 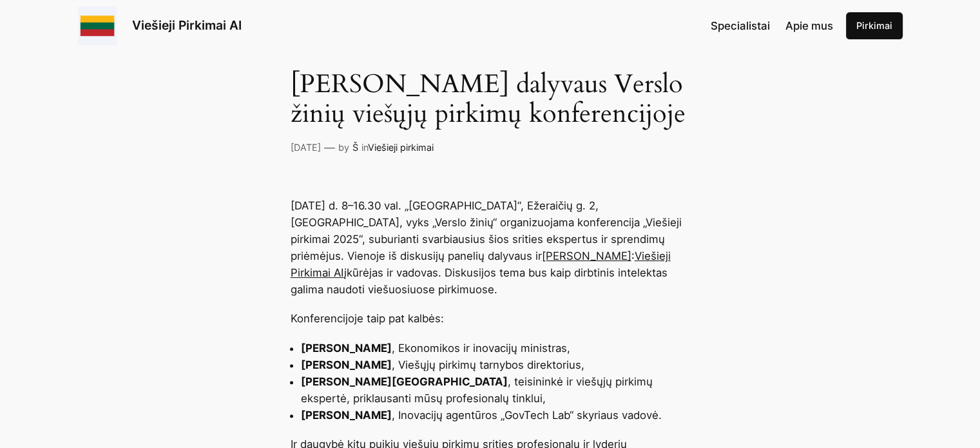 I want to click on nav: Navigation, so click(x=772, y=26).